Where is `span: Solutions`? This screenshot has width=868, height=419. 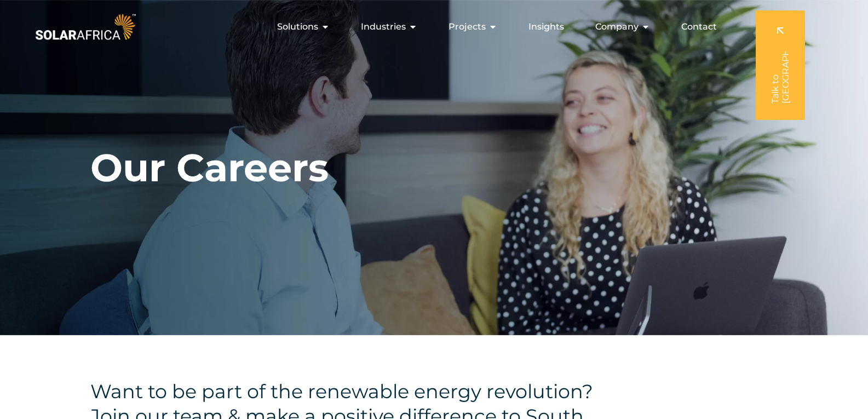 span: Solutions is located at coordinates (297, 27).